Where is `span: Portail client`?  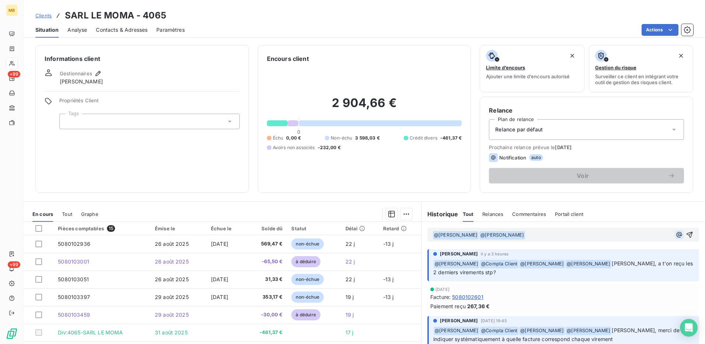
span: Portail client is located at coordinates (569, 214).